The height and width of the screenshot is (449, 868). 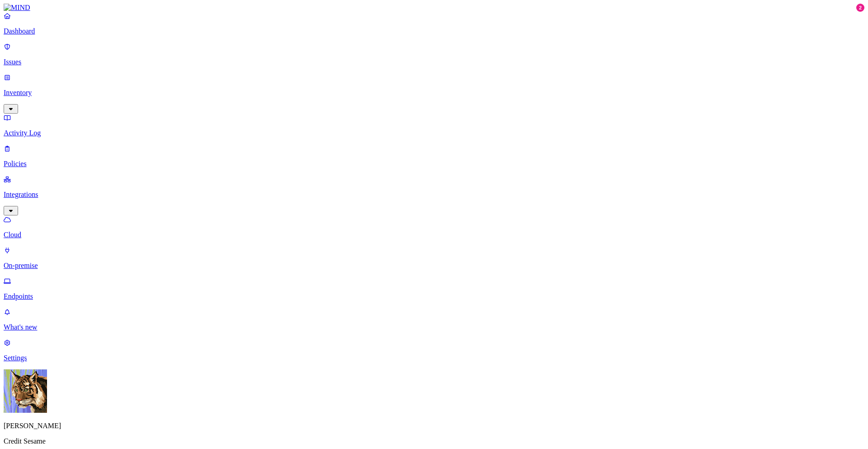 I want to click on p: Activity Log, so click(x=434, y=133).